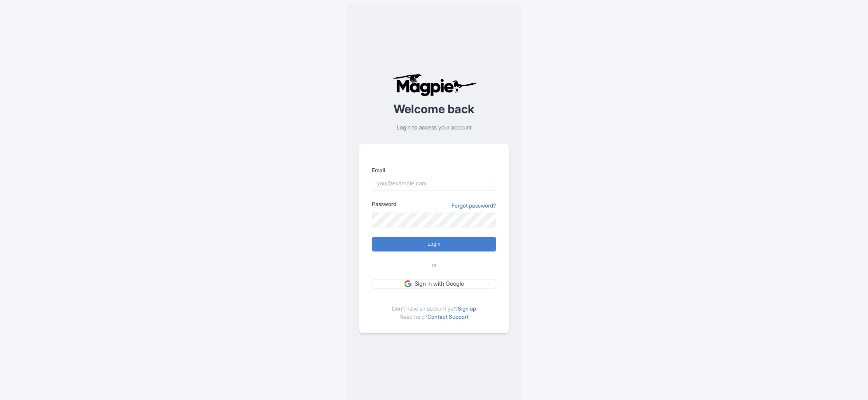 The image size is (868, 400). I want to click on a: Forgot password?, so click(474, 205).